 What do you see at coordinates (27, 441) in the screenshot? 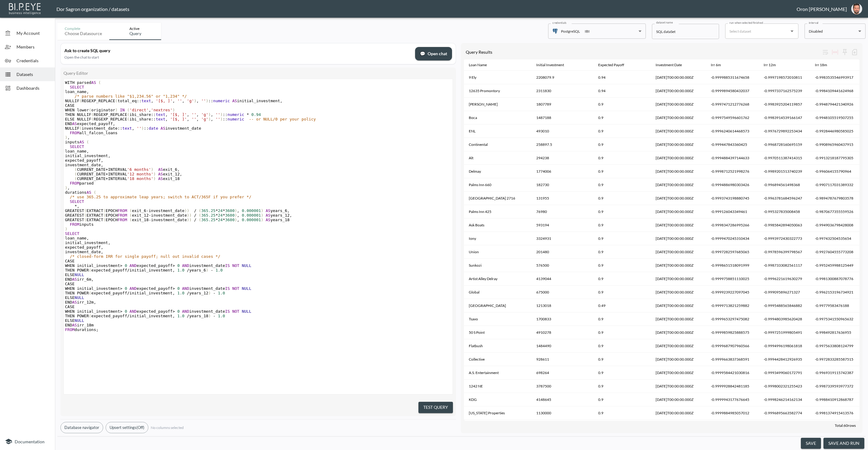
I see `a: Documentation` at bounding box center [27, 441].